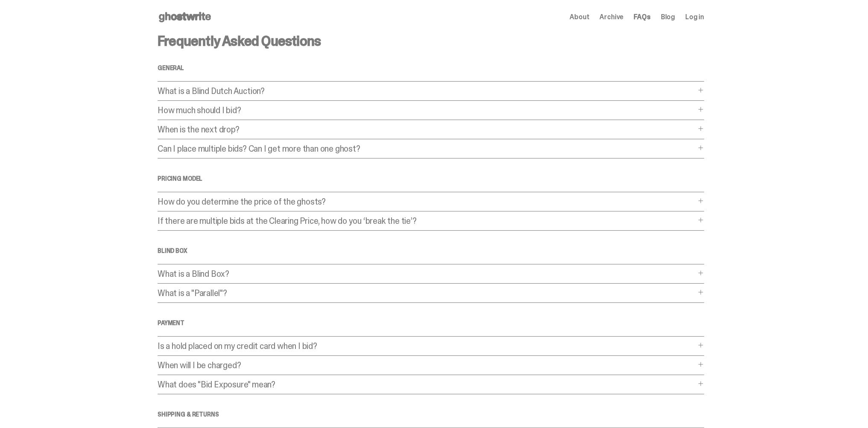 The image size is (868, 428). What do you see at coordinates (427, 221) in the screenshot?
I see `p: If there are multiple bids at the Clearing Price, how do you ‘break the tie’?` at bounding box center [427, 221].